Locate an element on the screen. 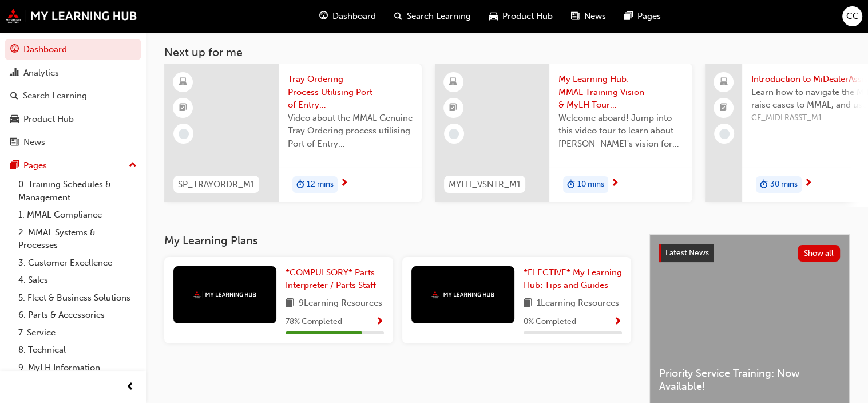 This screenshot has width=868, height=403. span: 1 Learning Resources is located at coordinates (578, 304).